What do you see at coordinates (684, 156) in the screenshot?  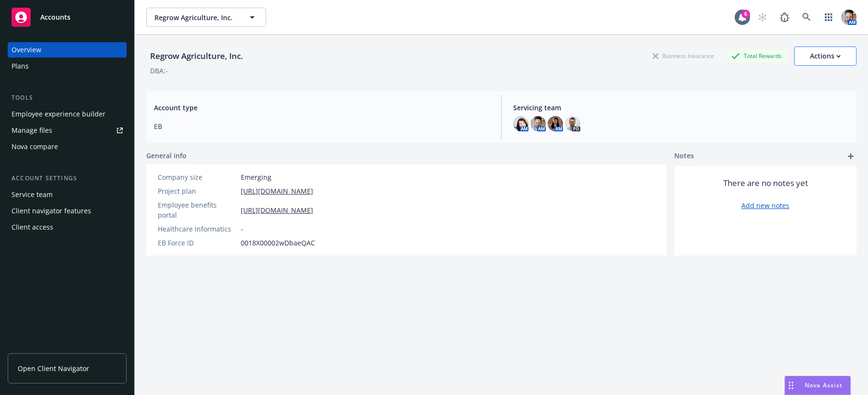 I see `span: Notes` at bounding box center [684, 156].